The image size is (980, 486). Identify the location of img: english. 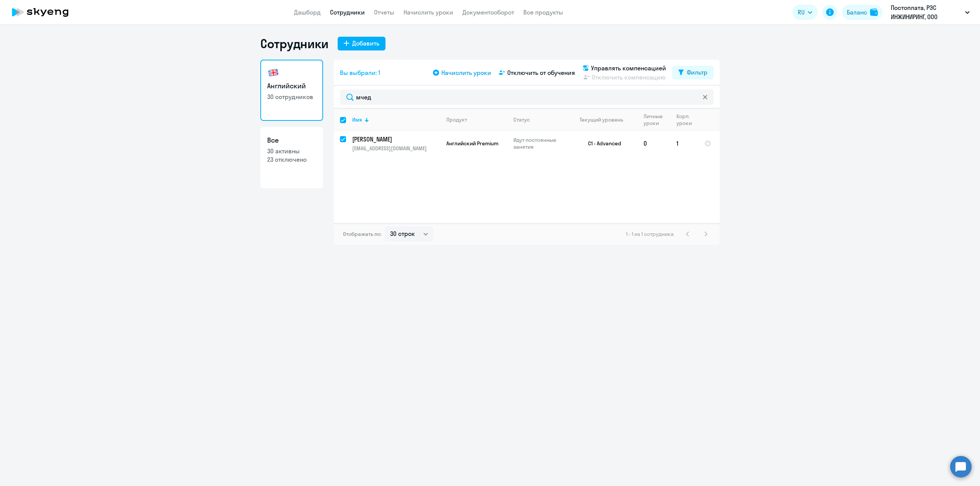
(273, 73).